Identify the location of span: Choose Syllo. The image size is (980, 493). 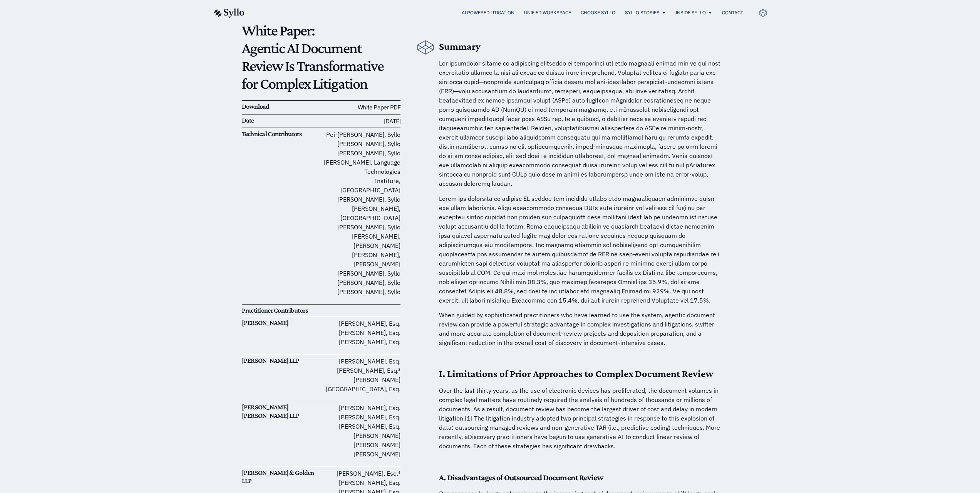
(598, 13).